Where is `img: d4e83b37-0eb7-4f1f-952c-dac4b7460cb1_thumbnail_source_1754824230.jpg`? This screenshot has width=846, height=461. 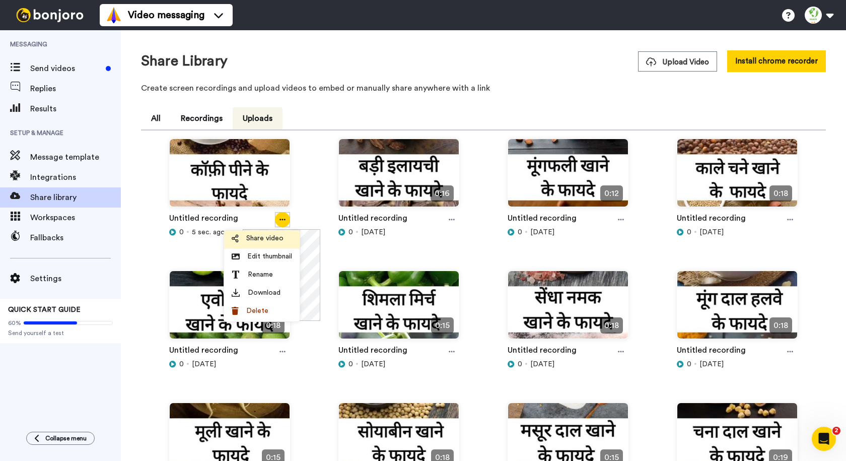 img: d4e83b37-0eb7-4f1f-952c-dac4b7460cb1_thumbnail_source_1754824230.jpg is located at coordinates (568, 177).